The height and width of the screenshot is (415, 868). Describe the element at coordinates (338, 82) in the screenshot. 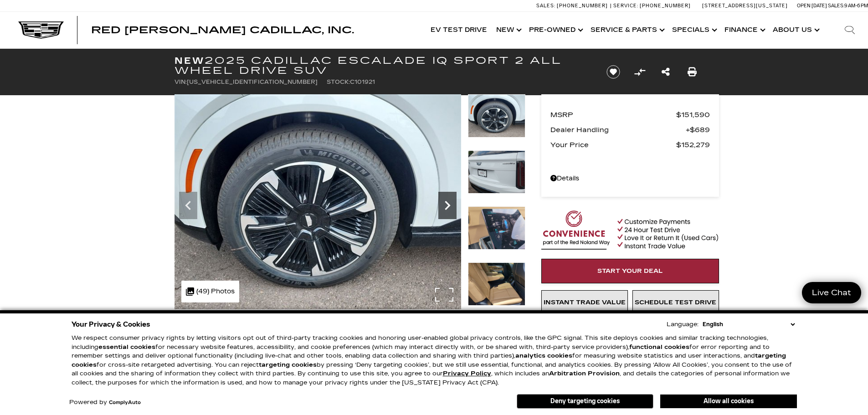

I see `span: Stock:` at that location.